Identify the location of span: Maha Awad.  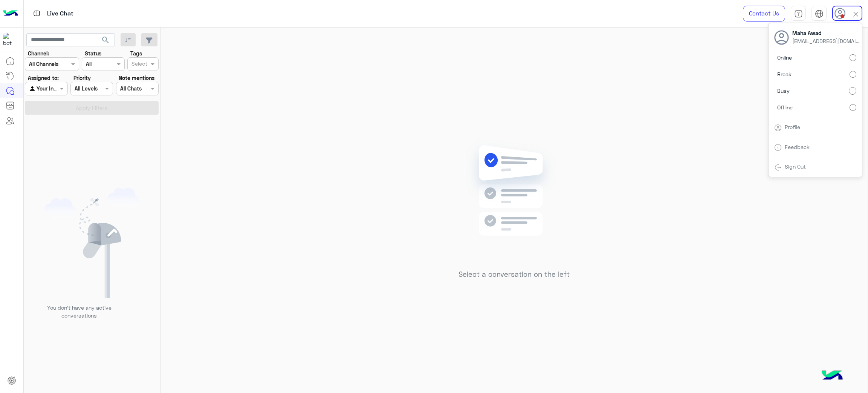
(826, 33).